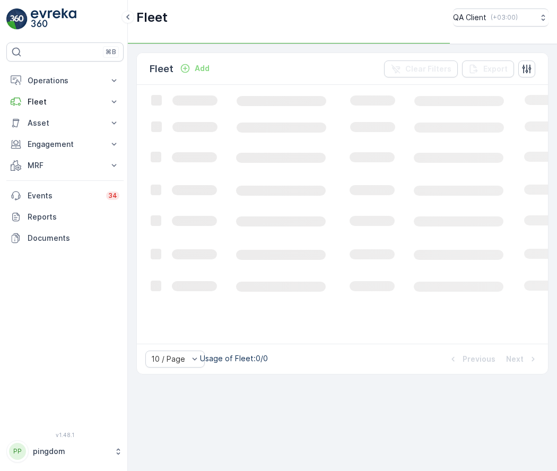  I want to click on button: PPpingdom, so click(65, 452).